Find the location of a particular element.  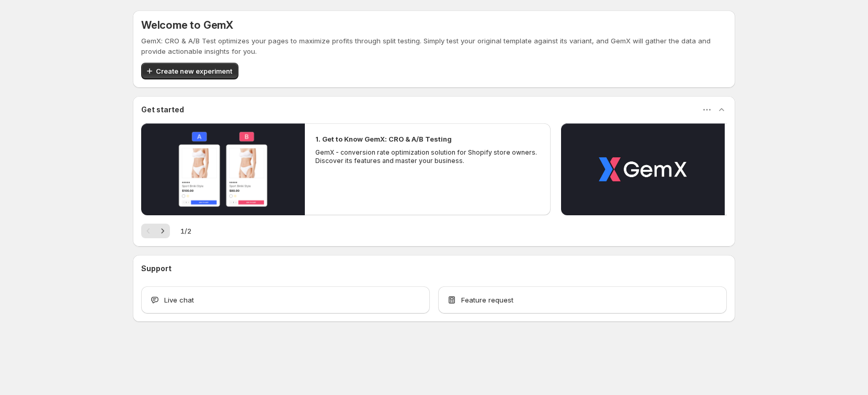

span: Live chat is located at coordinates (179, 300).